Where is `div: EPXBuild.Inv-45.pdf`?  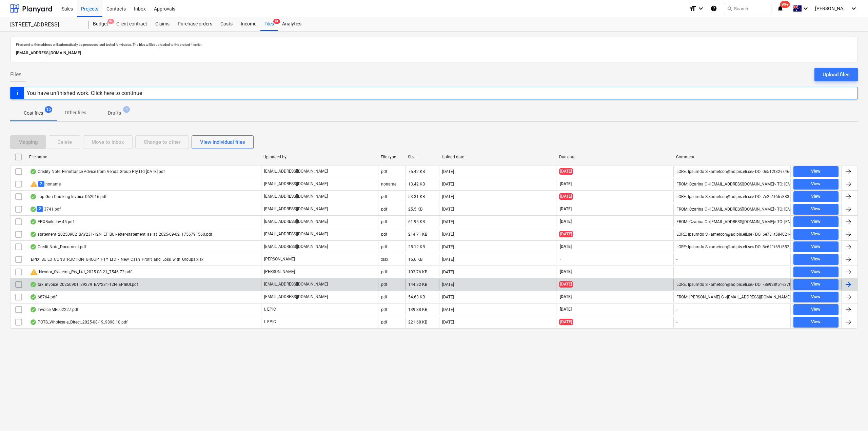 div: EPXBuild.Inv-45.pdf is located at coordinates (52, 222).